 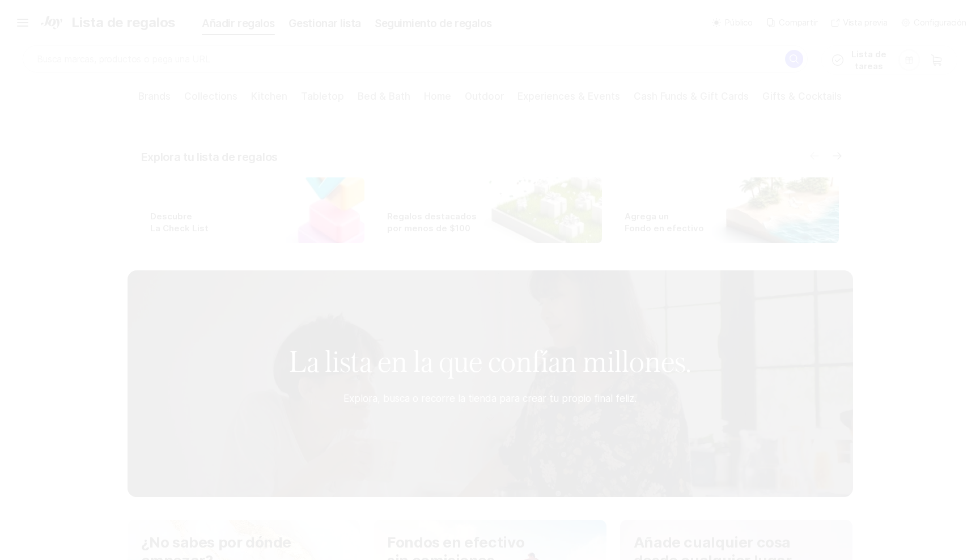 What do you see at coordinates (438, 100) in the screenshot?
I see `a: Home` at bounding box center [438, 100].